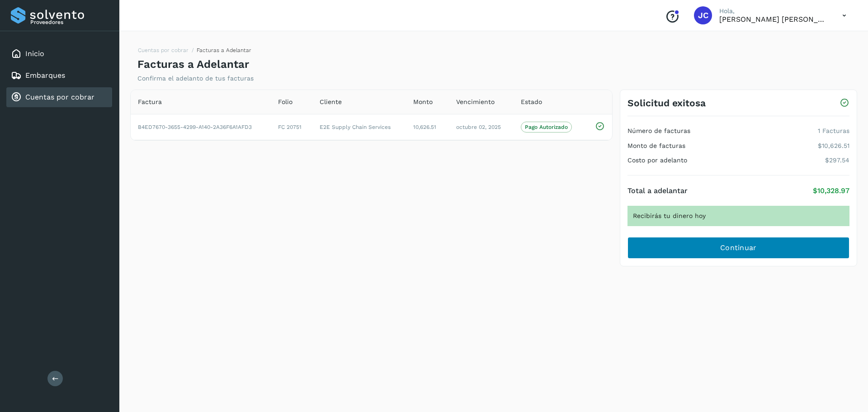 This screenshot has height=412, width=868. I want to click on nav: breadcrumb, so click(195, 52).